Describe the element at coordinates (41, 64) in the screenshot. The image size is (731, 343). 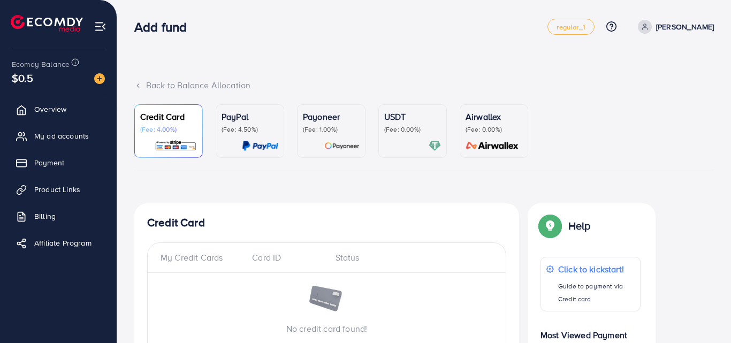
I see `span: Ecomdy Balance` at that location.